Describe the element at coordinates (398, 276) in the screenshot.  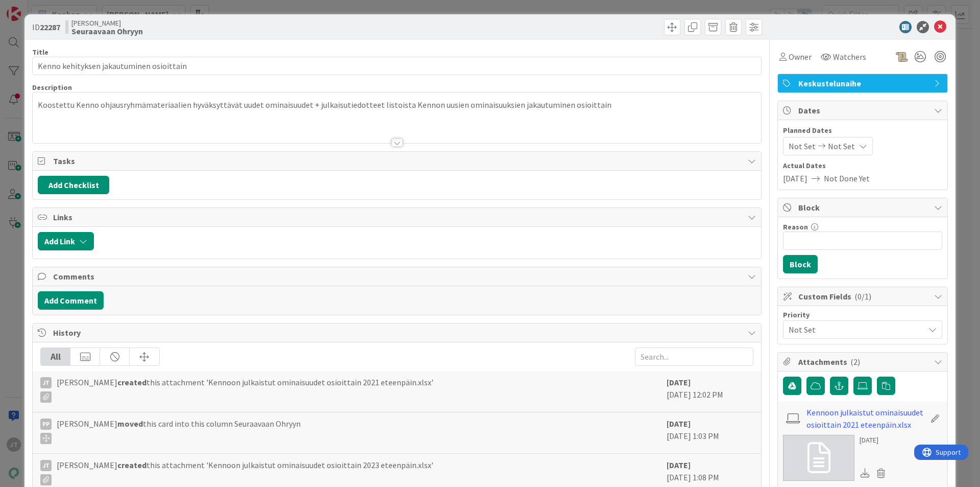
I see `span: Comments` at that location.